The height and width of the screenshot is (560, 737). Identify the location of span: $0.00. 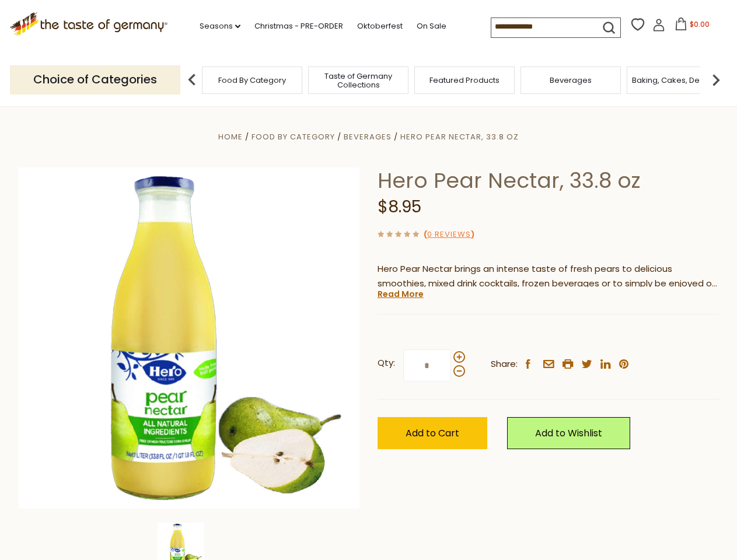
(700, 24).